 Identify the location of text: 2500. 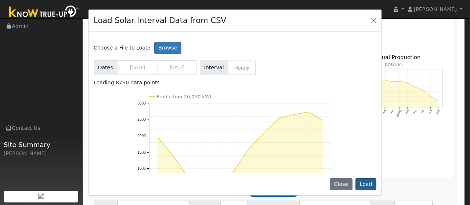
(141, 119).